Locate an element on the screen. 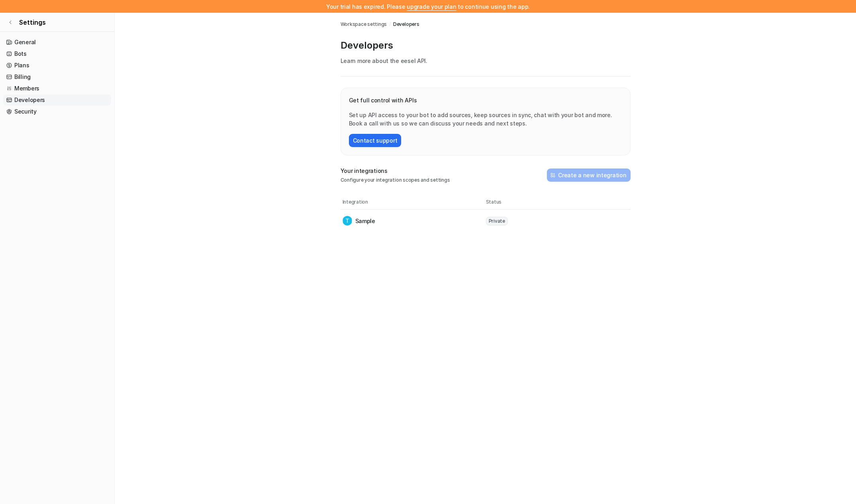 The width and height of the screenshot is (856, 504). a: Members is located at coordinates (57, 89).